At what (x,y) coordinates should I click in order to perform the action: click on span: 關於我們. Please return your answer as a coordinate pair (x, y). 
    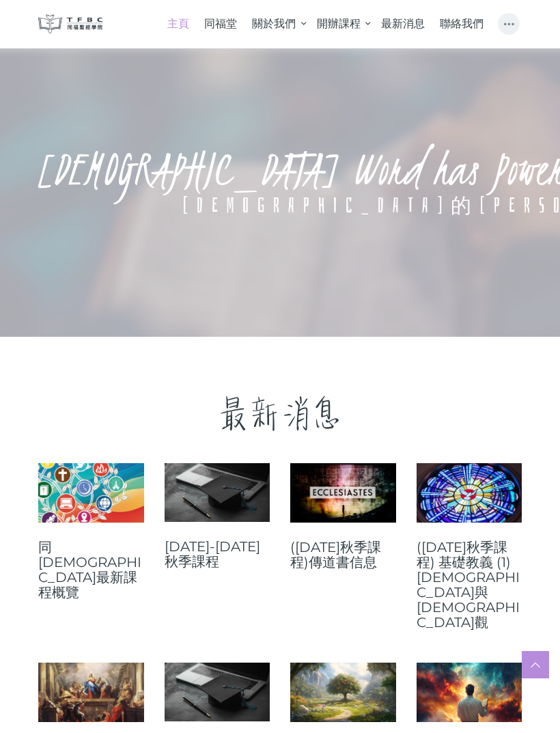
    Looking at the image, I should click on (274, 23).